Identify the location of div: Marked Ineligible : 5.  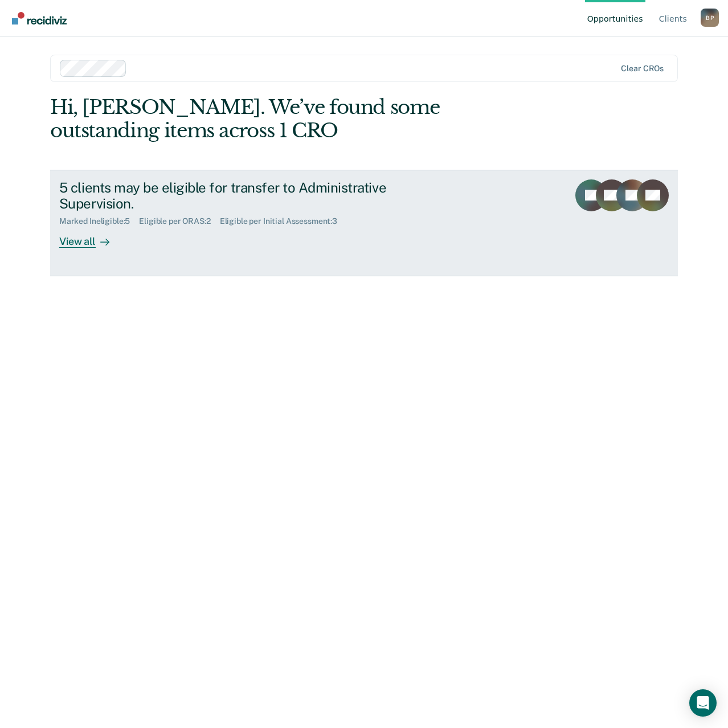
(99, 221).